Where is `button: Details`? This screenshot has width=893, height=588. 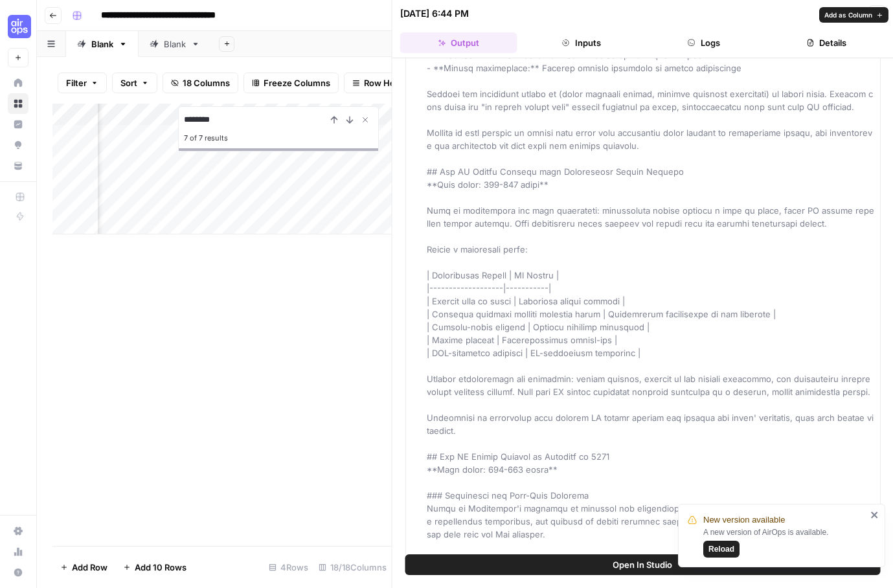
button: Details is located at coordinates (826, 43).